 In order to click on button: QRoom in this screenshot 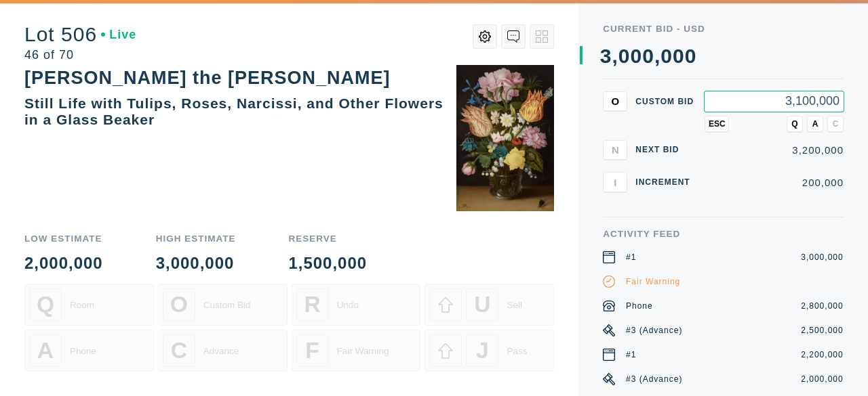, I will do `click(89, 305)`.